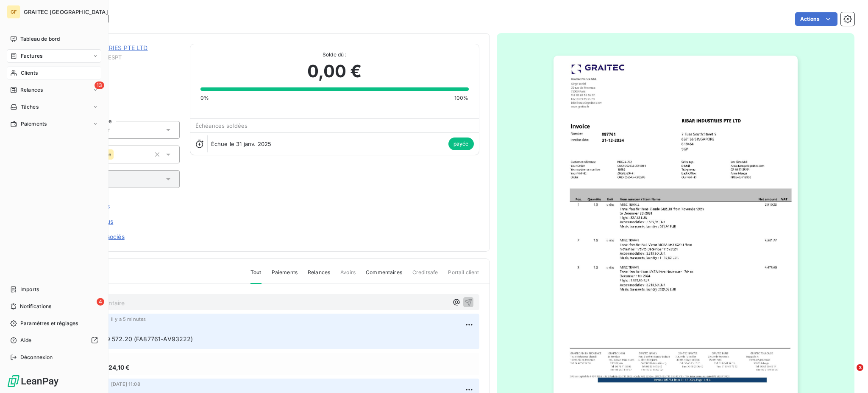  What do you see at coordinates (100, 302) in the screenshot?
I see `span: 4` at bounding box center [100, 302].